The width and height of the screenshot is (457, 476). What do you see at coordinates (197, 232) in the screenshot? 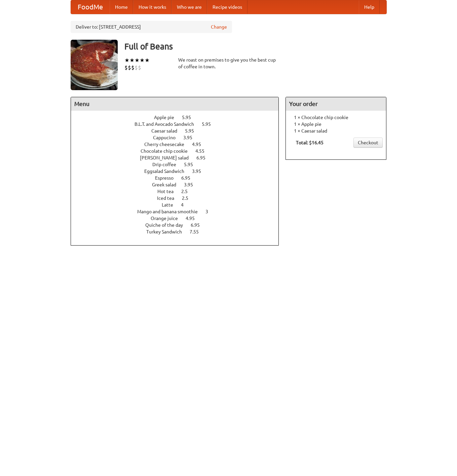
I see `span: 7.55` at bounding box center [197, 232].